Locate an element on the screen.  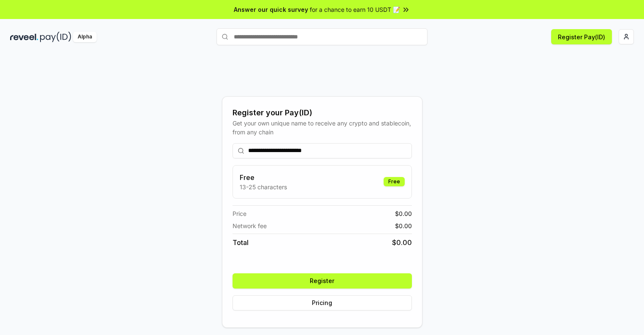
div: Alpha is located at coordinates (85, 37).